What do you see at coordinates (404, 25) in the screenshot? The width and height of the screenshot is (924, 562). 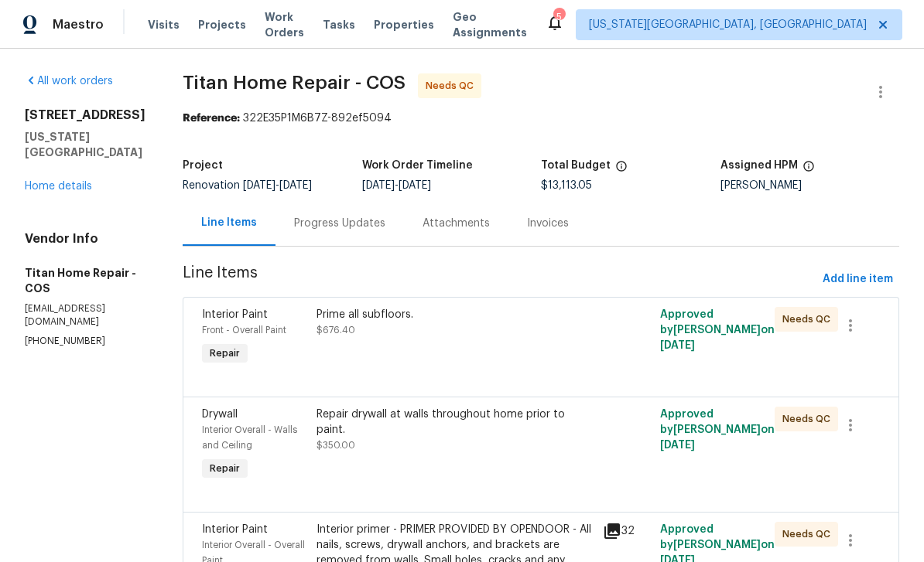 I see `span: Properties` at bounding box center [404, 25].